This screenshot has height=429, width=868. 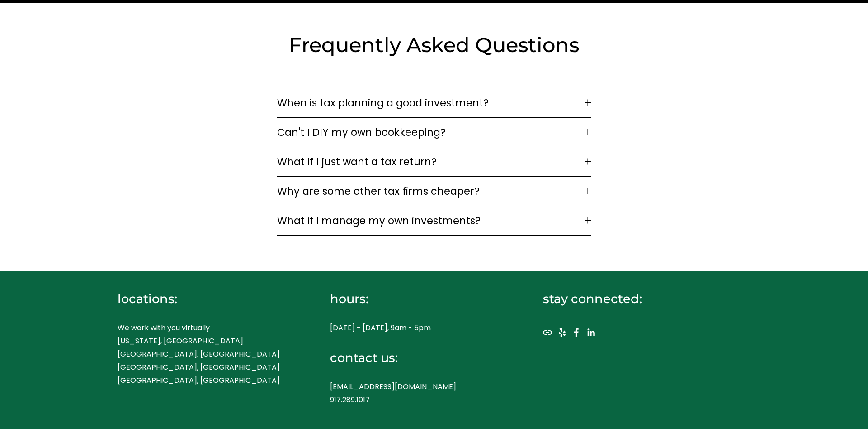 I want to click on a: Facebook, so click(x=576, y=332).